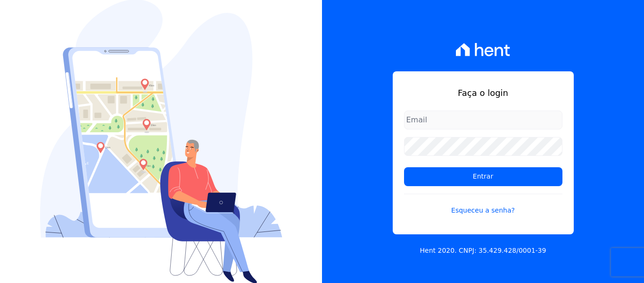 The width and height of the screenshot is (644, 283). Describe the element at coordinates (484, 204) in the screenshot. I see `a: Esqueceu a senha?` at that location.